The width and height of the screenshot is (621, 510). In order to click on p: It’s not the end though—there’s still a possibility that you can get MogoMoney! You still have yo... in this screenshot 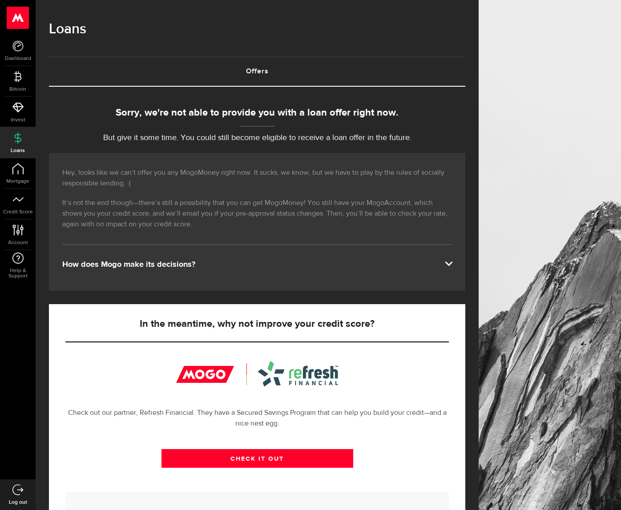, I will do `click(257, 214)`.